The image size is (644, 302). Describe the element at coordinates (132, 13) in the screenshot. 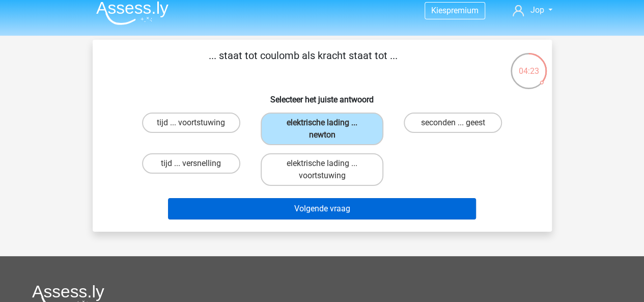

I see `img: Assessly` at that location.